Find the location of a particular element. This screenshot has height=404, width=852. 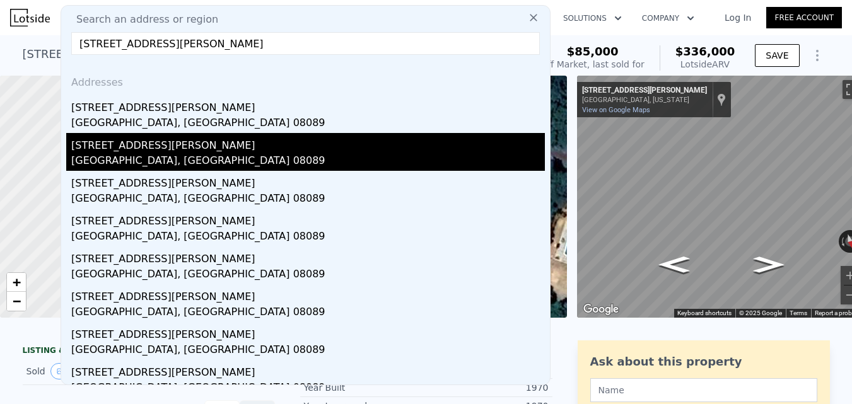

a: Log In is located at coordinates (738, 18).